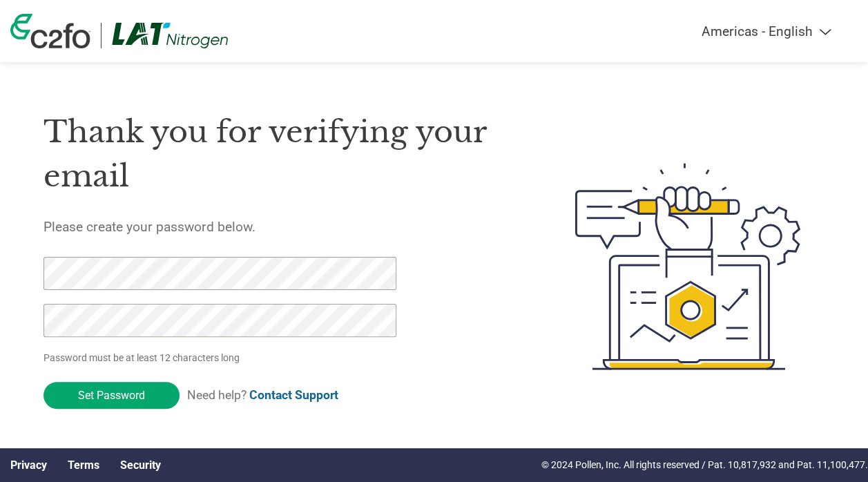  What do you see at coordinates (111, 395) in the screenshot?
I see `input: Set Password` at bounding box center [111, 395].